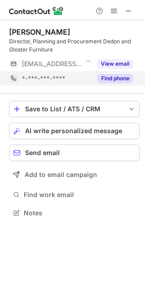  What do you see at coordinates (74, 213) in the screenshot?
I see `button: Notes` at bounding box center [74, 213].